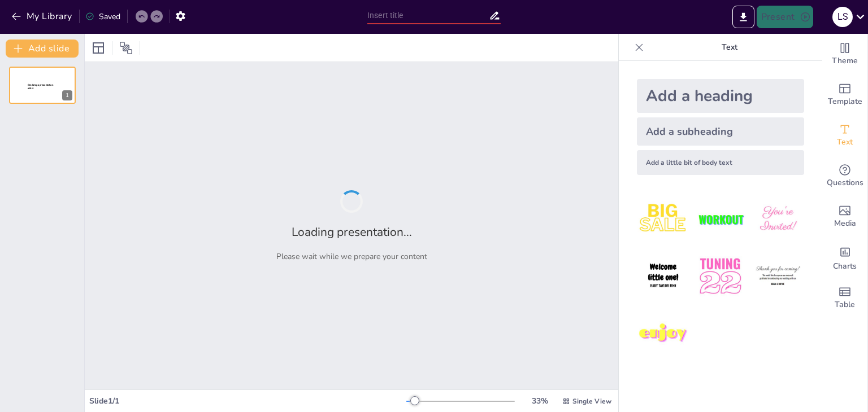  I want to click on button: Present, so click(784, 17).